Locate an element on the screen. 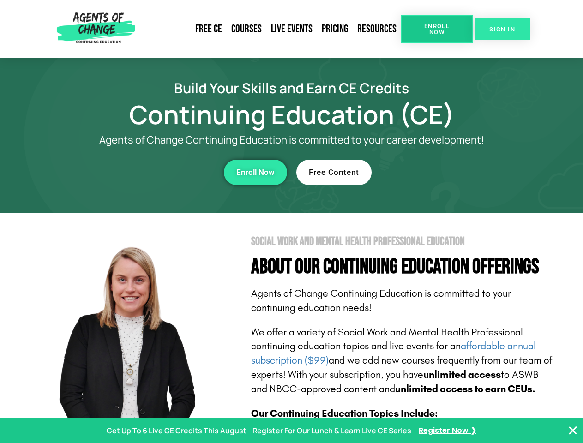 The image size is (583, 443). button: Close Banner is located at coordinates (573, 431).